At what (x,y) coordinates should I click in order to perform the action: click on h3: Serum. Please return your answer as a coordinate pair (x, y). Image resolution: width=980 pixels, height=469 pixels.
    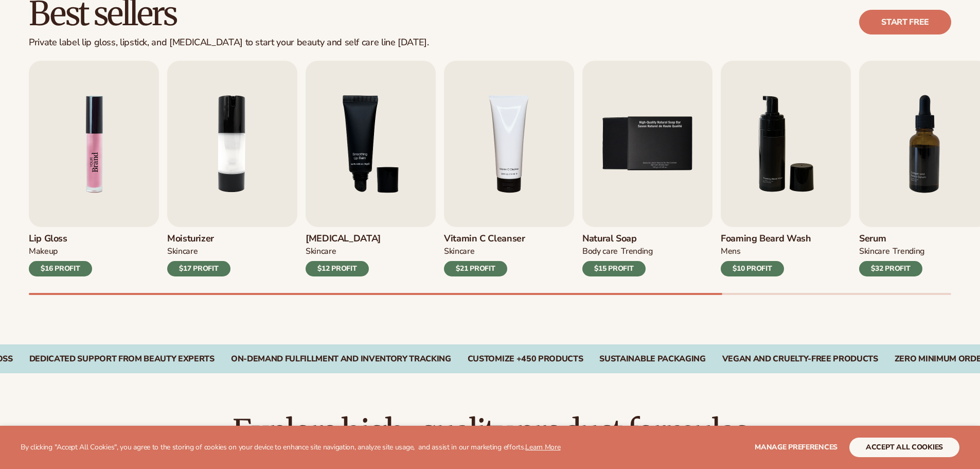
    Looking at the image, I should click on (892, 239).